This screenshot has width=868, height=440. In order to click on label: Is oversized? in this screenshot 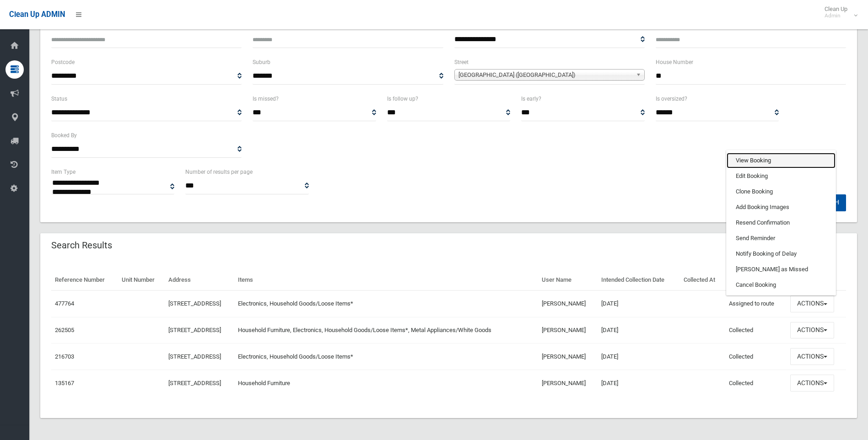, I will do `click(671, 99)`.